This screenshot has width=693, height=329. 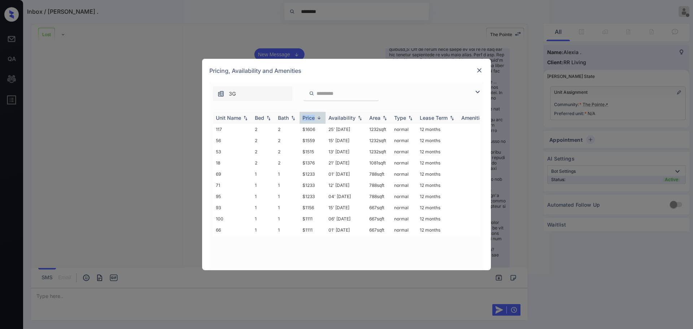 What do you see at coordinates (233, 129) in the screenshot?
I see `td: 117` at bounding box center [233, 129].